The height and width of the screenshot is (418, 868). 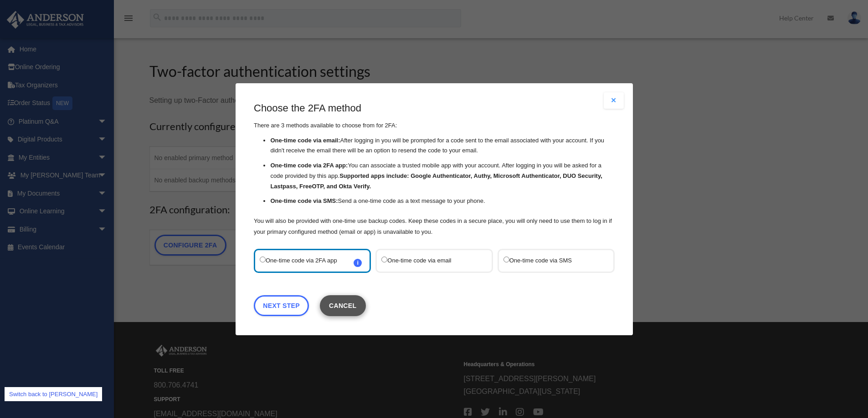 I want to click on span: i, so click(x=358, y=263).